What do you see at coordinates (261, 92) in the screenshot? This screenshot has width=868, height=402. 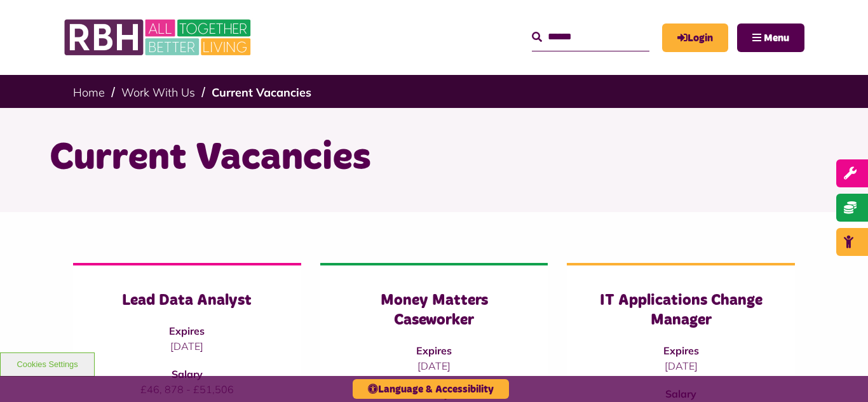 I see `a: Current Vacancies` at bounding box center [261, 92].